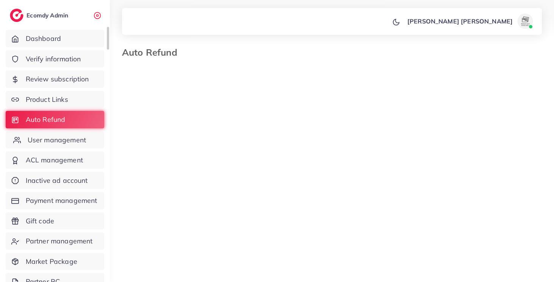 The width and height of the screenshot is (554, 282). What do you see at coordinates (55, 221) in the screenshot?
I see `a: Gift code` at bounding box center [55, 221].